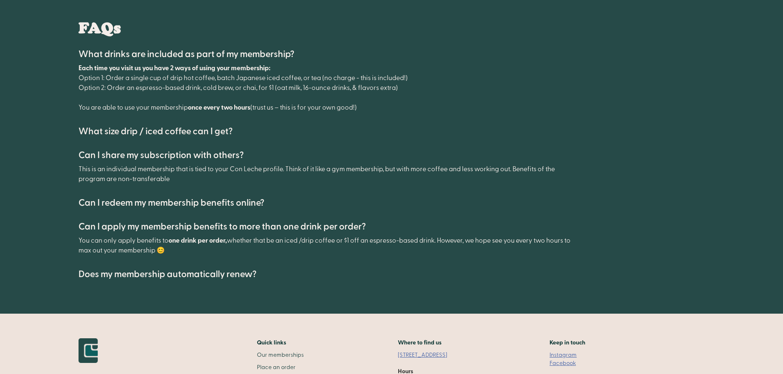 The height and width of the screenshot is (374, 783). I want to click on h5: Where to find us, so click(420, 343).